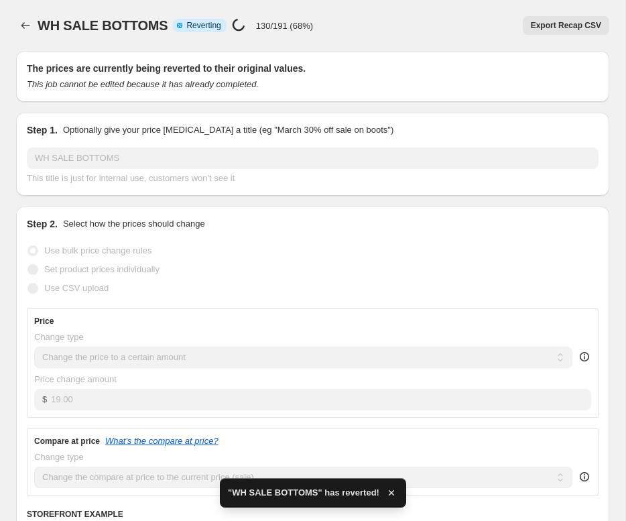 The height and width of the screenshot is (521, 626). I want to click on input: 80.00, so click(321, 399).